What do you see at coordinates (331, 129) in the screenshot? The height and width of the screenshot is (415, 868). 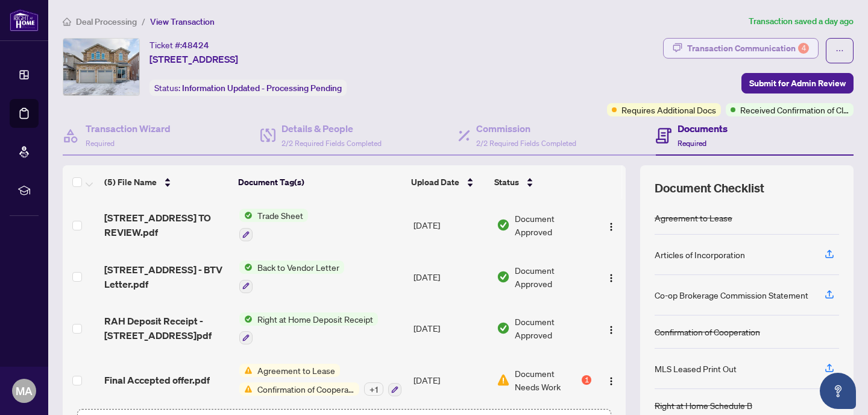 I see `h4: Details & People` at bounding box center [331, 129].